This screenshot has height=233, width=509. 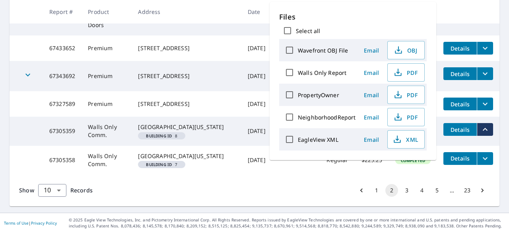 I want to click on span: Show, so click(x=27, y=190).